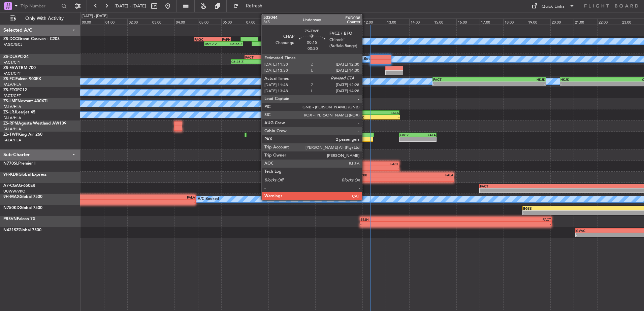 The image size is (644, 311). What do you see at coordinates (273, 95) in the screenshot?
I see `div: 07:50 Z` at bounding box center [273, 95].